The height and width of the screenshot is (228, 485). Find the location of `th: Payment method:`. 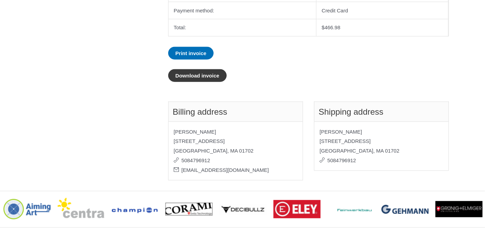

th: Payment method: is located at coordinates (242, 10).